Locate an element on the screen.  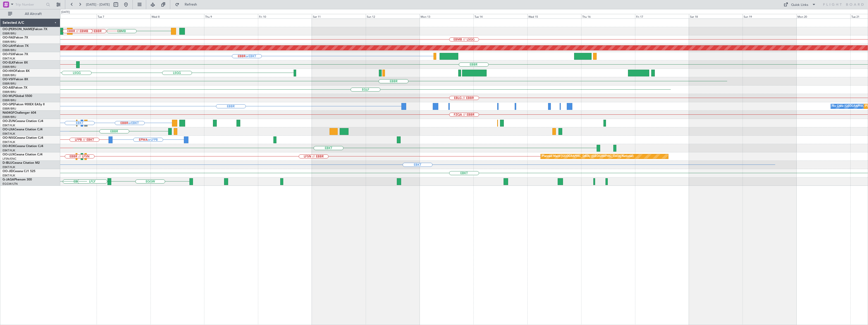
a: G-JAGAPhenom 300 is located at coordinates (17, 180).